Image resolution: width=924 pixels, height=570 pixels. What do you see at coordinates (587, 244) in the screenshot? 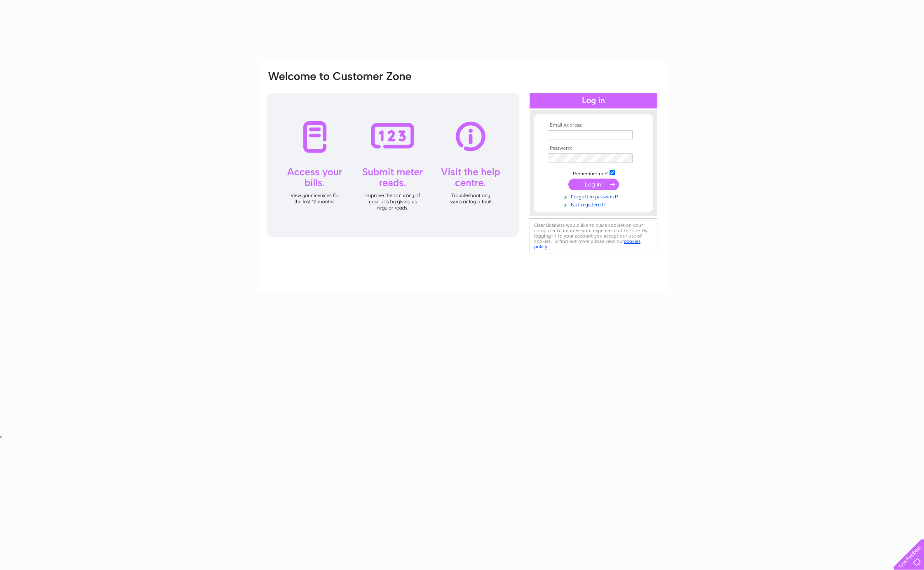
I see `a: cookies policy` at bounding box center [587, 244].